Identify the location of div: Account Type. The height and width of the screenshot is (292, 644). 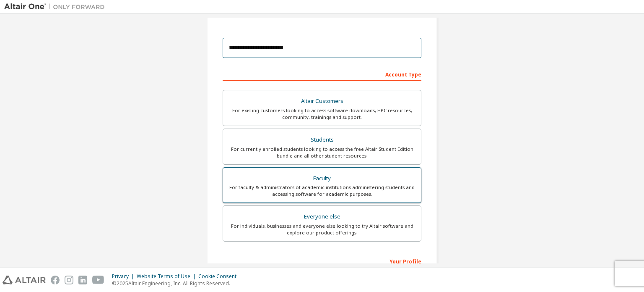
(322, 74).